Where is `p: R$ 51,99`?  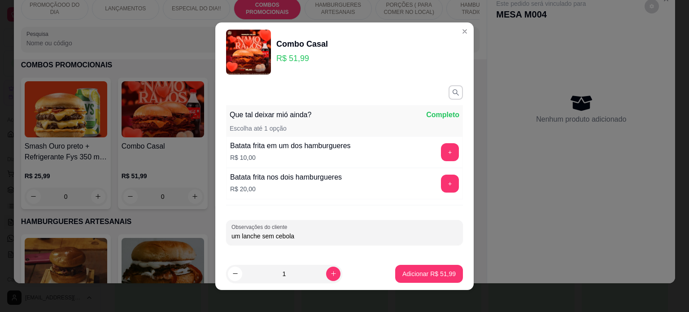 p: R$ 51,99 is located at coordinates (302, 58).